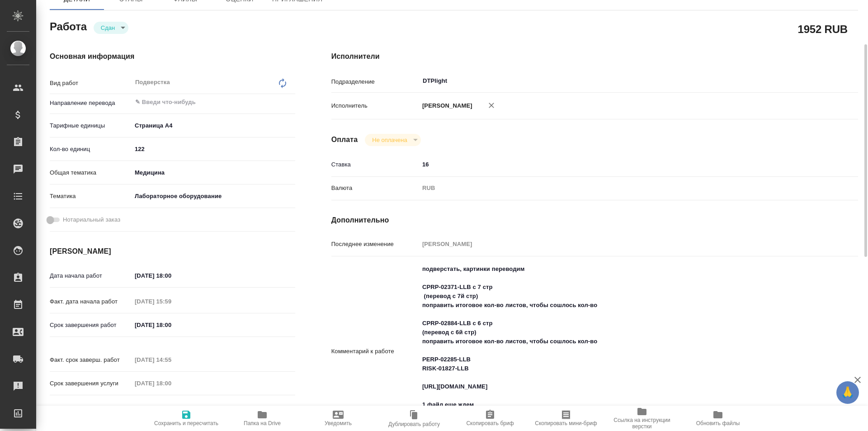  What do you see at coordinates (338, 423) in the screenshot?
I see `span: Уведомить` at bounding box center [338, 423].